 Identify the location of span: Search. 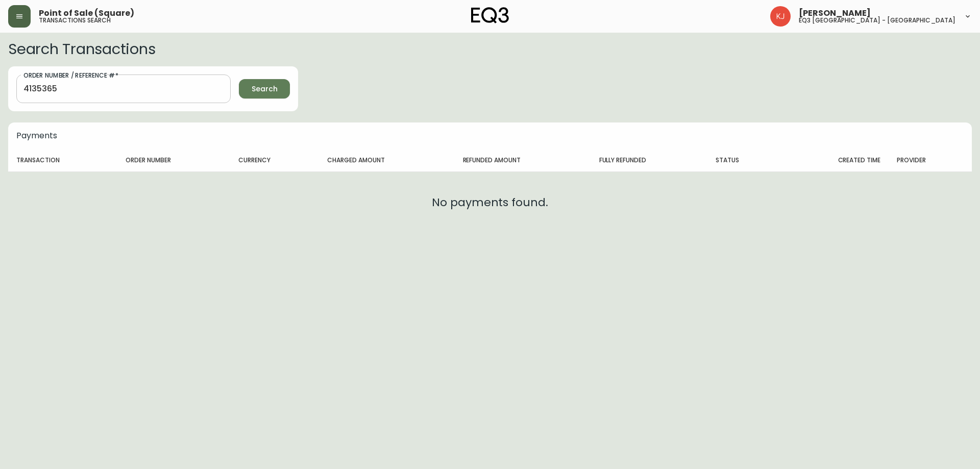
(265, 89).